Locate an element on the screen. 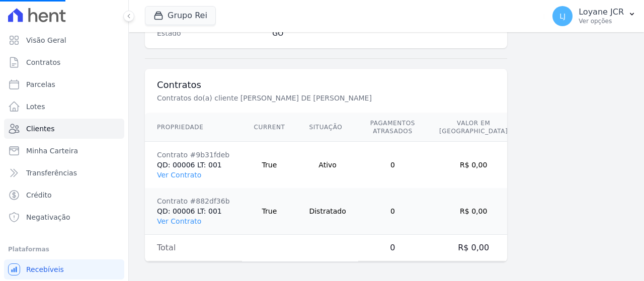 This screenshot has width=644, height=281. div: Plataformas is located at coordinates (64, 249).